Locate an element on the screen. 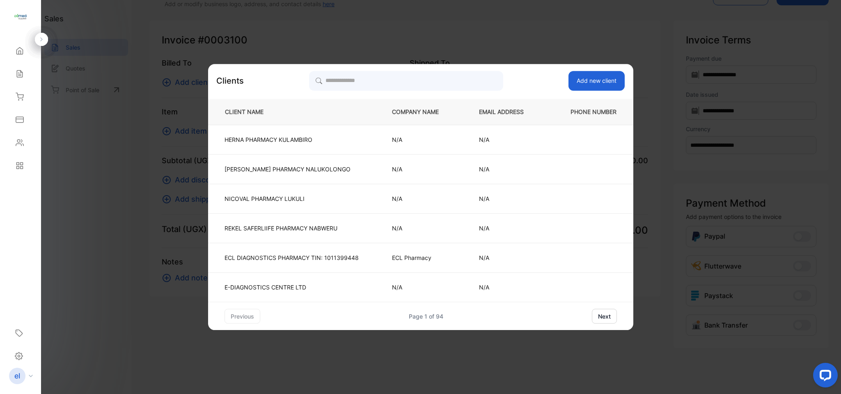 This screenshot has height=394, width=841. div: Page 1 of 94 is located at coordinates (426, 316).